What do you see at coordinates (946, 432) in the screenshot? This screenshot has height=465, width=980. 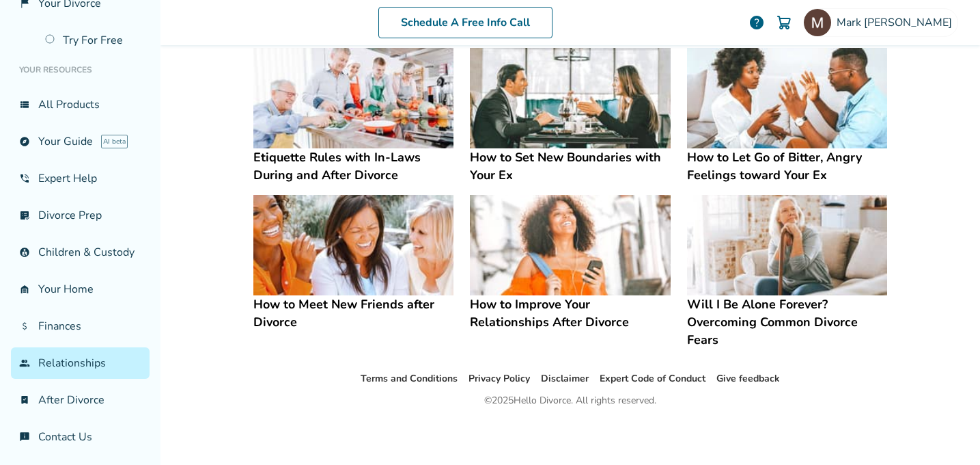 I see `div: Chat Widget` at bounding box center [946, 432].